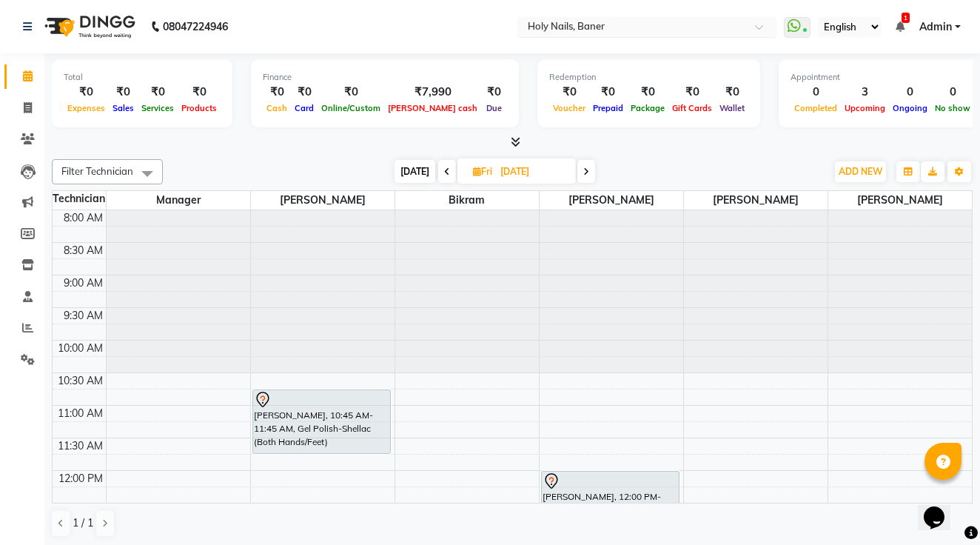 The image size is (980, 545). I want to click on span: Online/Custom, so click(351, 108).